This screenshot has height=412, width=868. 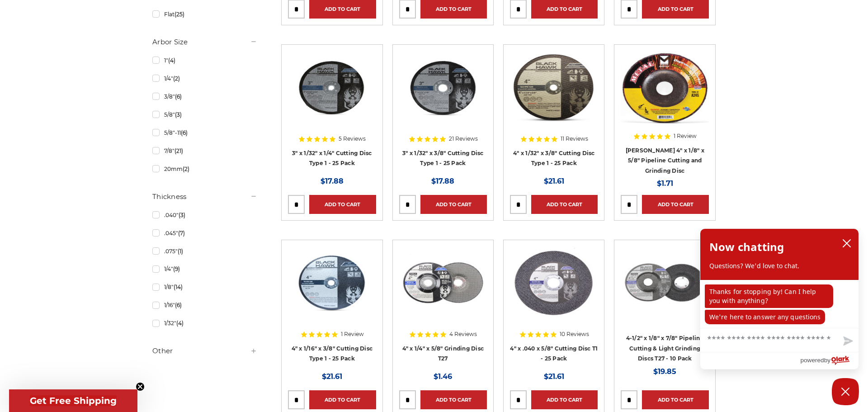 I want to click on img: View of Black Hawk's 4 1/2 inch T27 pipeline disc, showing both front and back of the grinding wh..., so click(x=664, y=283).